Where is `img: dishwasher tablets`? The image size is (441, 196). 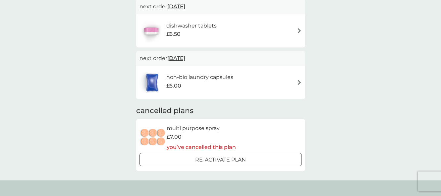 img: dishwasher tablets is located at coordinates (151, 31).